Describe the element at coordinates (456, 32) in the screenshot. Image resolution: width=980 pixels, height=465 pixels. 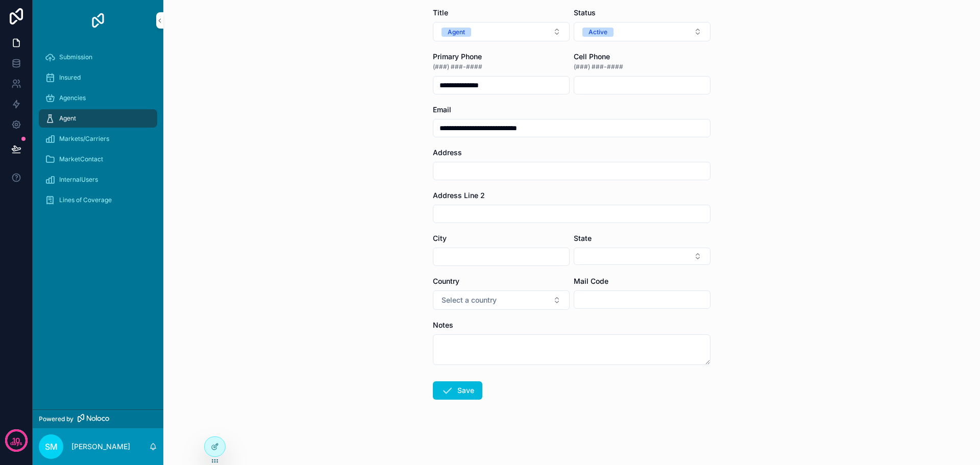
I see `div: Agent` at that location.